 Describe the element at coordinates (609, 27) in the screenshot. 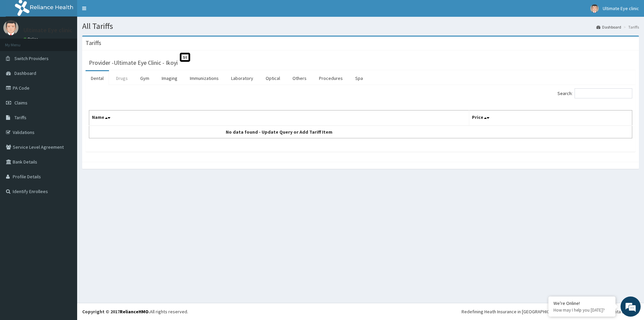

I see `a: Dashboard` at that location.